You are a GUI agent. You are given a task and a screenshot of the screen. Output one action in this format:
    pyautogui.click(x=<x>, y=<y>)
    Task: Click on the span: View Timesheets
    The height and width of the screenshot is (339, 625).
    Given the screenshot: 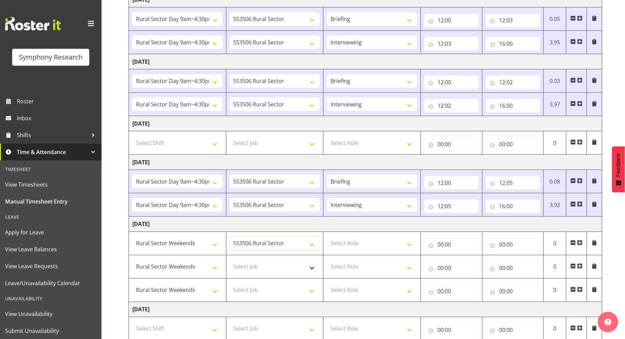 What is the action you would take?
    pyautogui.click(x=51, y=184)
    